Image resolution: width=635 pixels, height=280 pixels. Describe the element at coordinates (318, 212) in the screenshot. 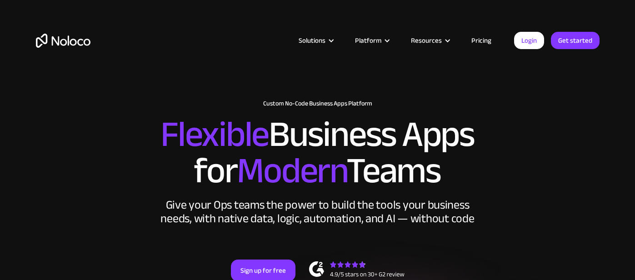

I see `div: Give your Ops teams the power to build the tools your business needs, with native data, logic, au...` at that location.